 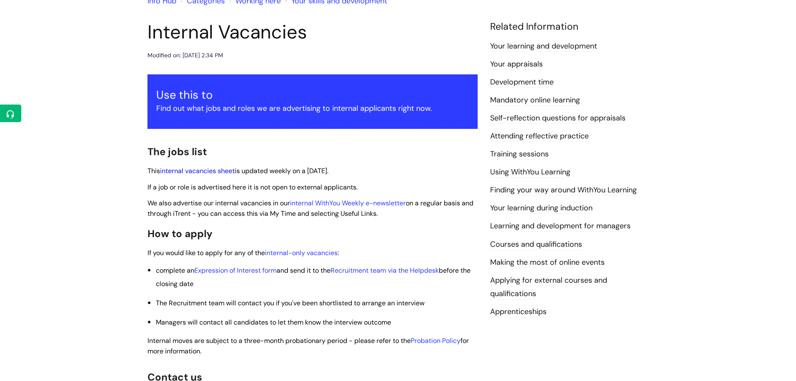 I want to click on a: Recruitment team via the Helpdesk, so click(x=384, y=270).